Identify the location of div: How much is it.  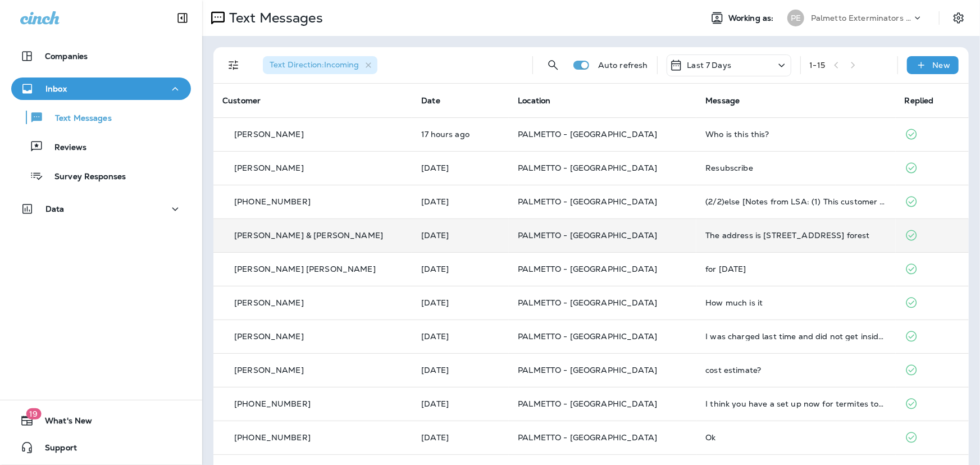
(796, 303).